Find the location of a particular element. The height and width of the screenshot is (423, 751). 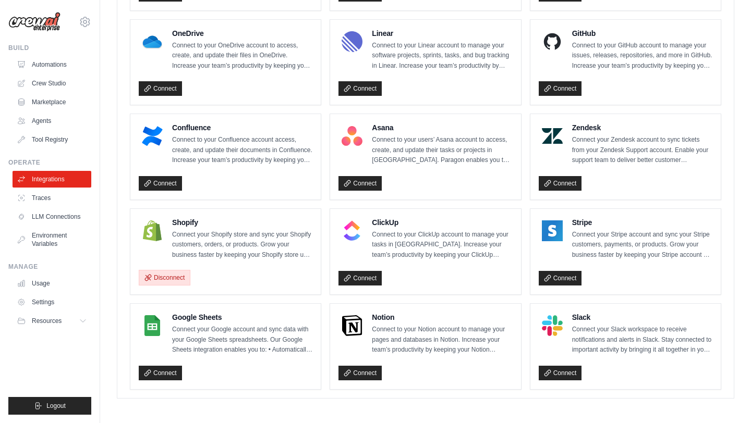

div: Build is located at coordinates (50, 48).